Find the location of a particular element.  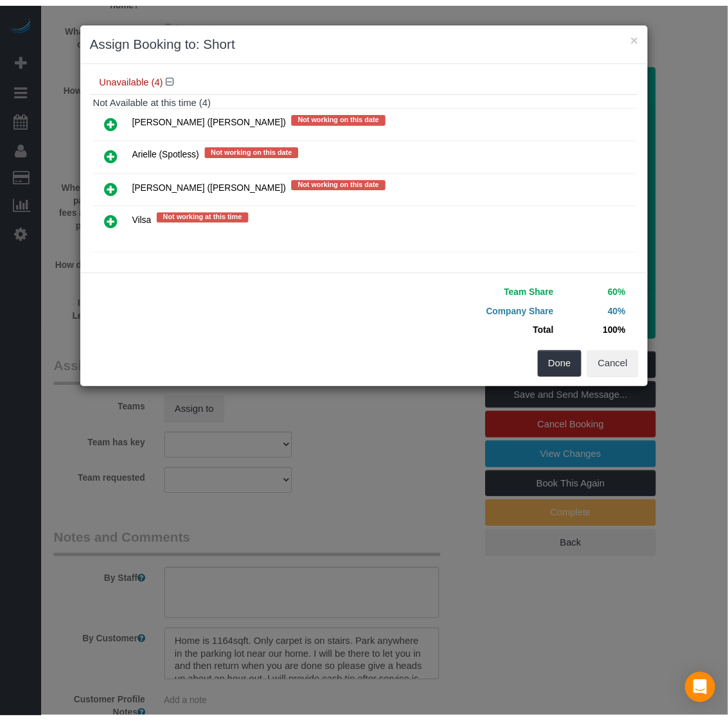

td: 40% is located at coordinates (602, 310).